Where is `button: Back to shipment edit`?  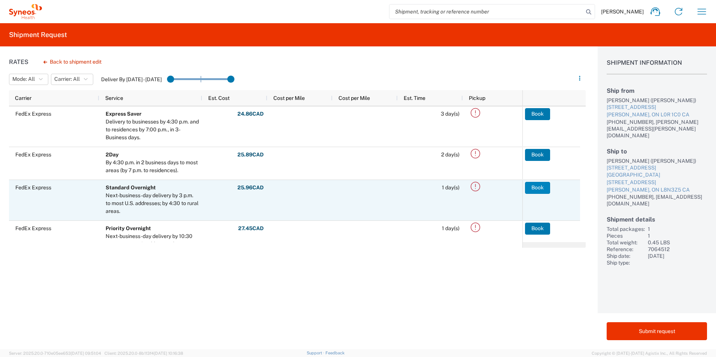
button: Back to shipment edit is located at coordinates (72, 62).